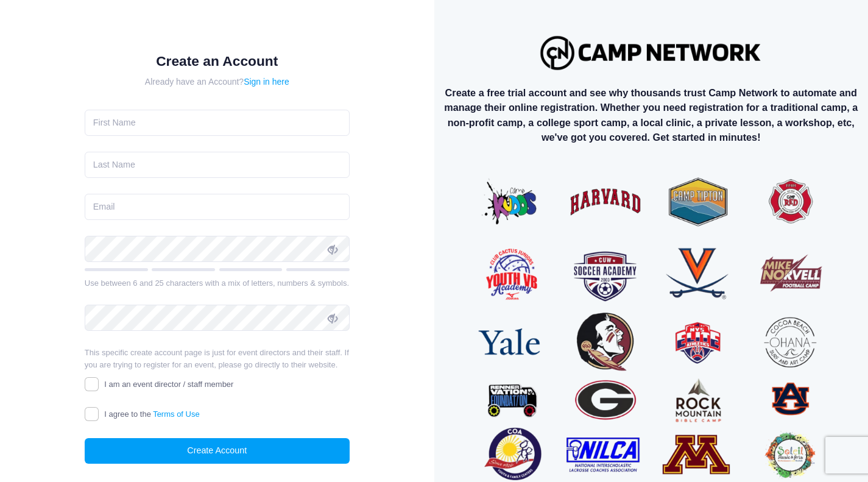 Image resolution: width=868 pixels, height=482 pixels. Describe the element at coordinates (217, 164) in the screenshot. I see `input: Last Name` at that location.